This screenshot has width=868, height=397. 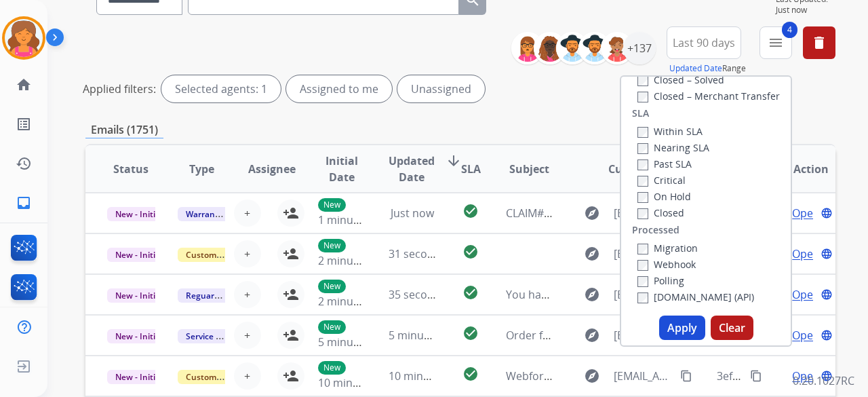 What do you see at coordinates (412, 169) in the screenshot?
I see `span: Updated Date` at bounding box center [412, 169].